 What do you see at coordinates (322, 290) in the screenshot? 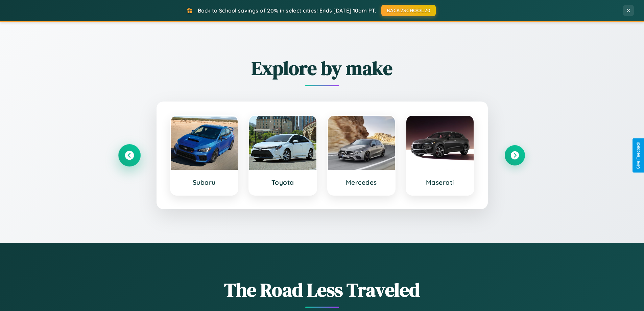
I see `h1: The Road Less Traveled` at bounding box center [322, 290].